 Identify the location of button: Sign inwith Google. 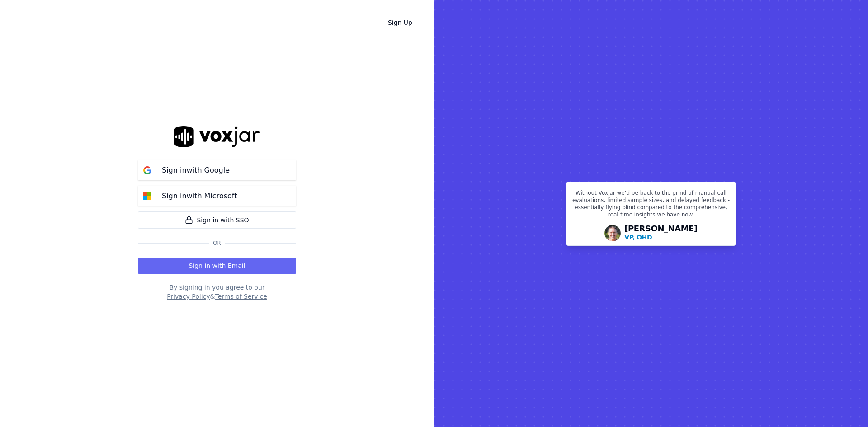
(217, 170).